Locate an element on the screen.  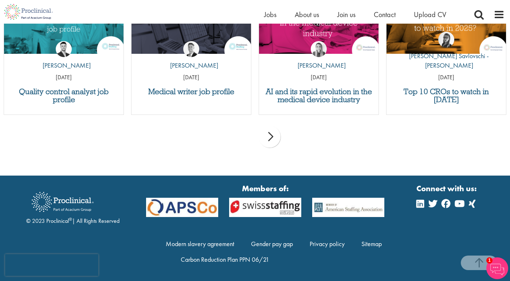
a: Gender pay gap is located at coordinates (272, 244).